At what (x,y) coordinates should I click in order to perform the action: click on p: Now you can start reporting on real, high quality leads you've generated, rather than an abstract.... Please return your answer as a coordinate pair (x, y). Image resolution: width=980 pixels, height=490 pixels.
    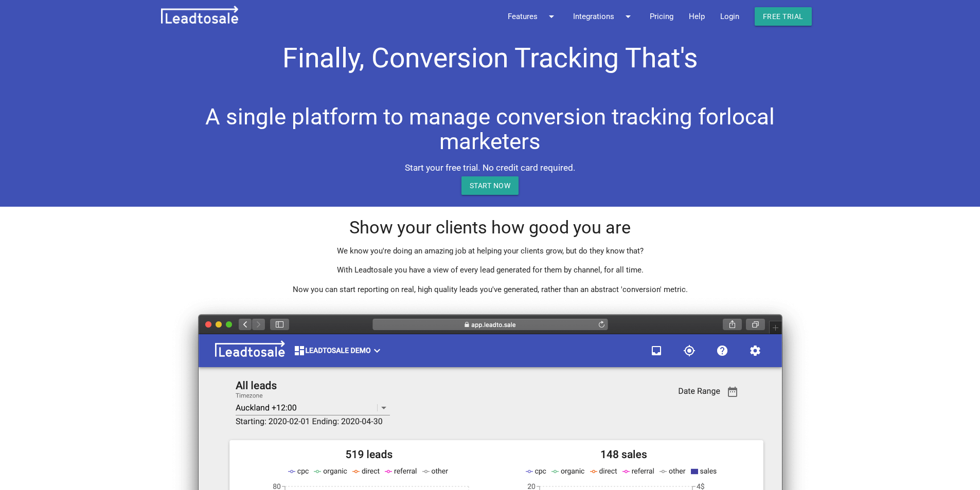
    Looking at the image, I should click on (490, 290).